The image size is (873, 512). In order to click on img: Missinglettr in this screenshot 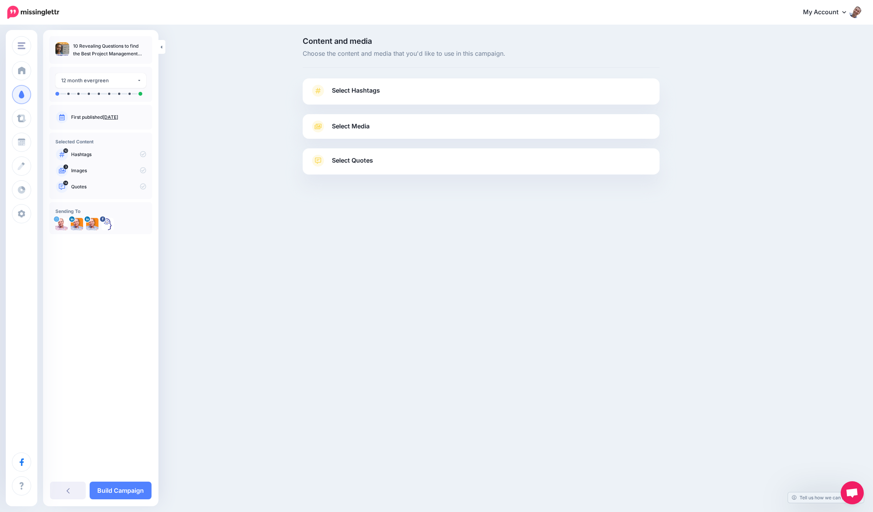, I will do `click(33, 12)`.